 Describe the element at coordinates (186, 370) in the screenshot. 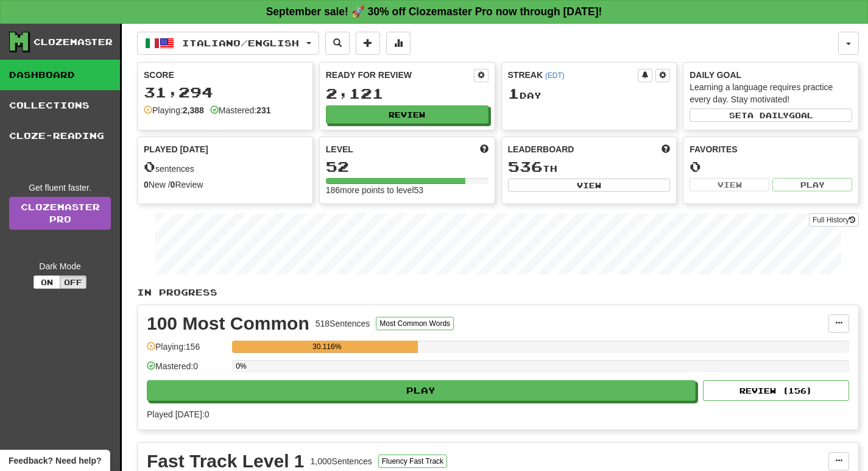

I see `div: Mastered: 0` at that location.